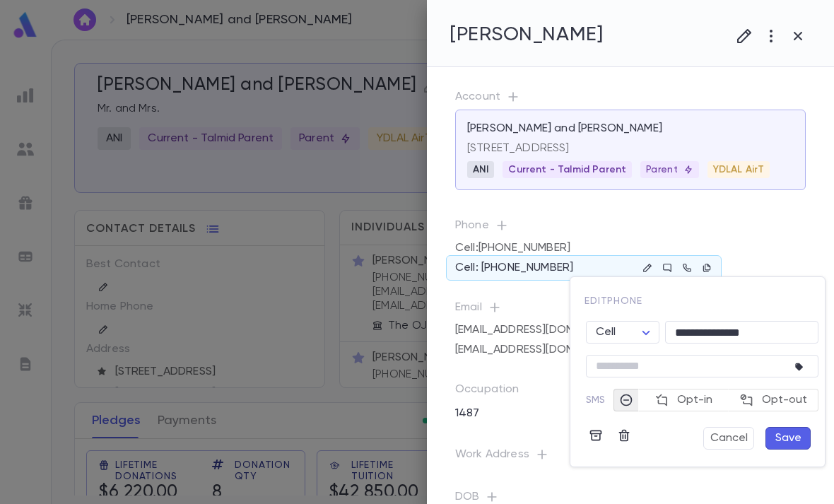 The image size is (834, 504). I want to click on p: SMS, so click(600, 400).